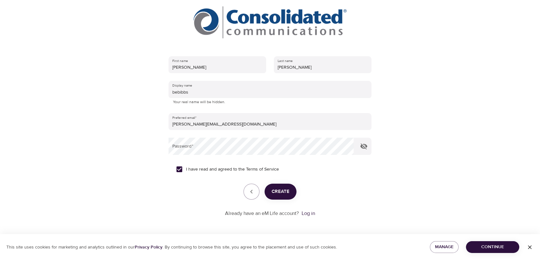  Describe the element at coordinates (148, 247) in the screenshot. I see `b: Privacy Policy` at that location.